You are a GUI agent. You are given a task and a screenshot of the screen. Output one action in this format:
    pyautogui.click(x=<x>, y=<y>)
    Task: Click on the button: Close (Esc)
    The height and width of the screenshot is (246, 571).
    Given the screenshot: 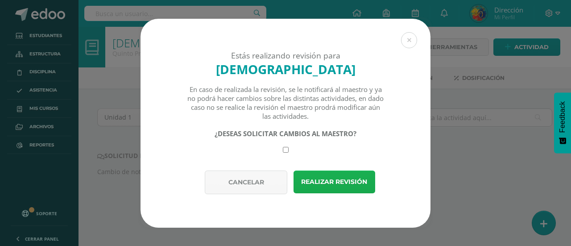 What is the action you would take?
    pyautogui.click(x=409, y=40)
    